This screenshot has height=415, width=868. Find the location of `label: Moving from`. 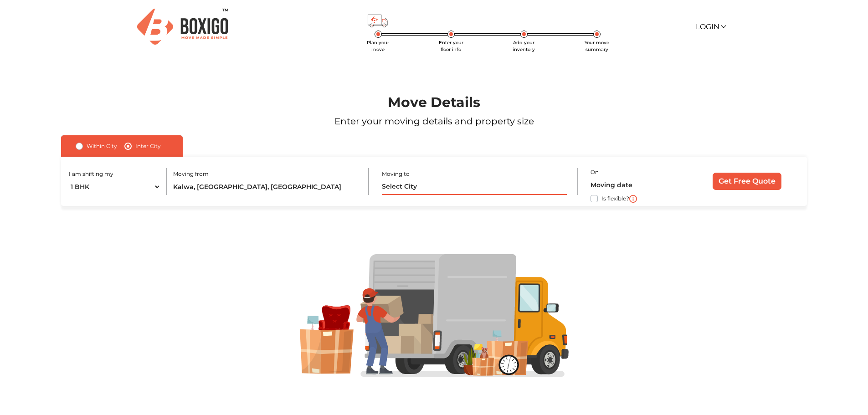

label: Moving from is located at coordinates (191, 174).